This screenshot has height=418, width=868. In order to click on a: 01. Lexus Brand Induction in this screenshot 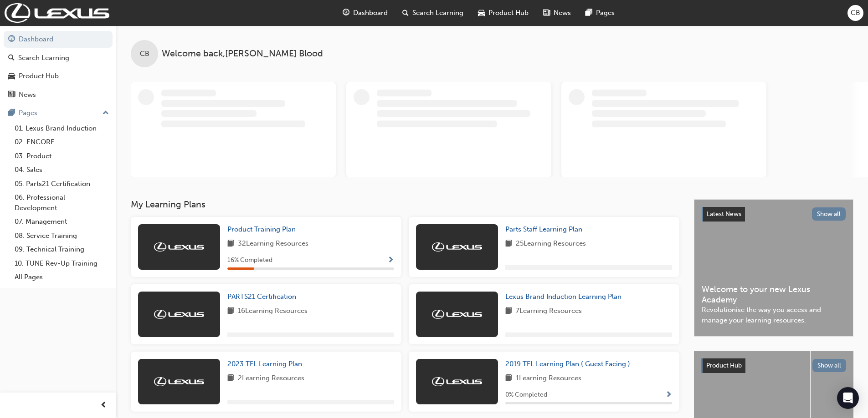, I will do `click(62, 128)`.